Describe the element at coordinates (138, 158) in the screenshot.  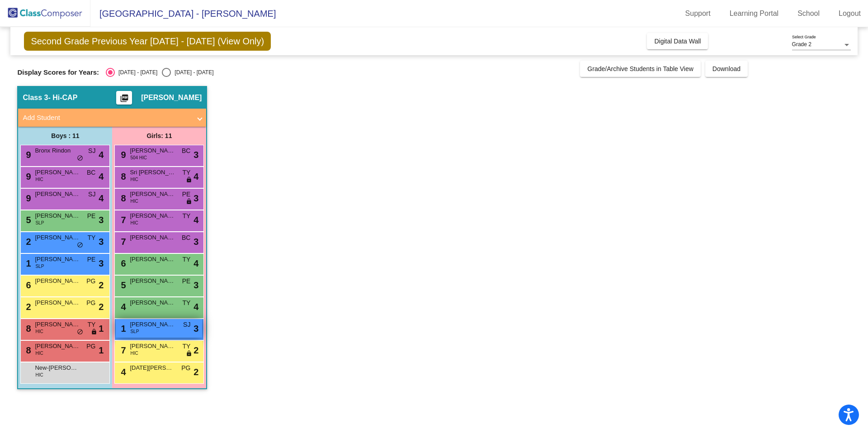
I see `span: 504 HIC` at that location.